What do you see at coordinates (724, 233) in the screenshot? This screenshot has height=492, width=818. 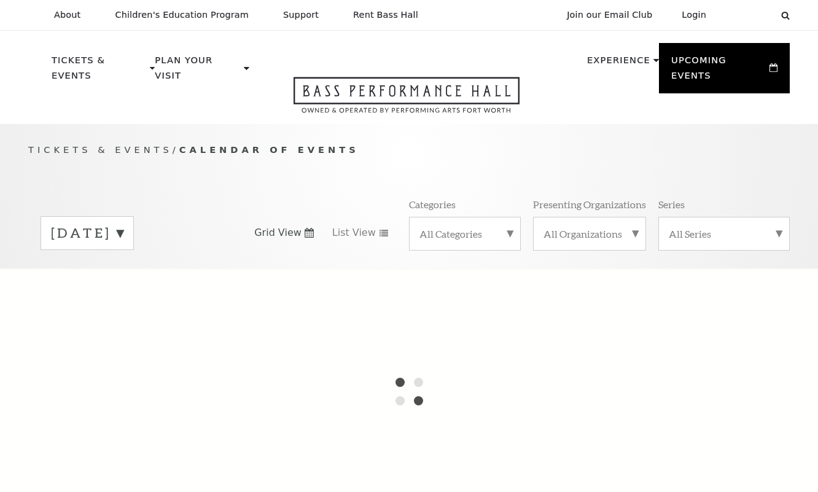 I see `label: All Series` at bounding box center [724, 233].